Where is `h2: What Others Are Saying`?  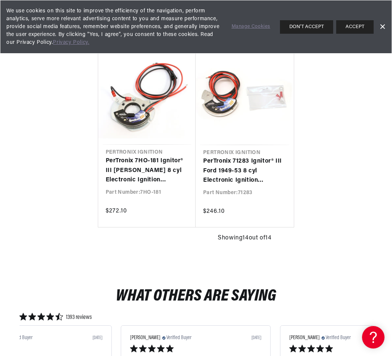
h2: What Others Are Saying is located at coordinates (196, 296).